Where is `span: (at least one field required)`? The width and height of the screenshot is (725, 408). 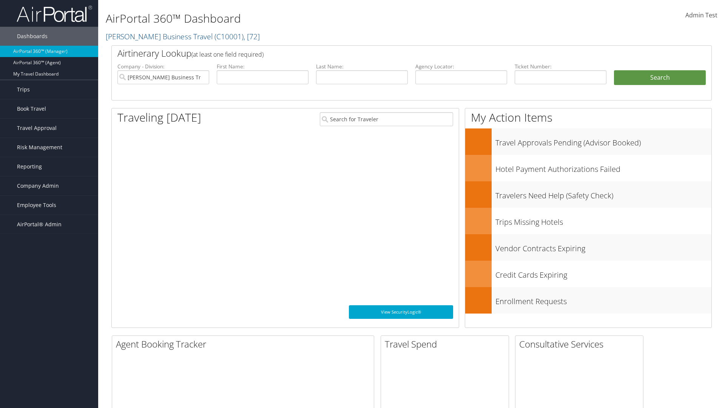
span: (at least one field required) is located at coordinates (227, 54).